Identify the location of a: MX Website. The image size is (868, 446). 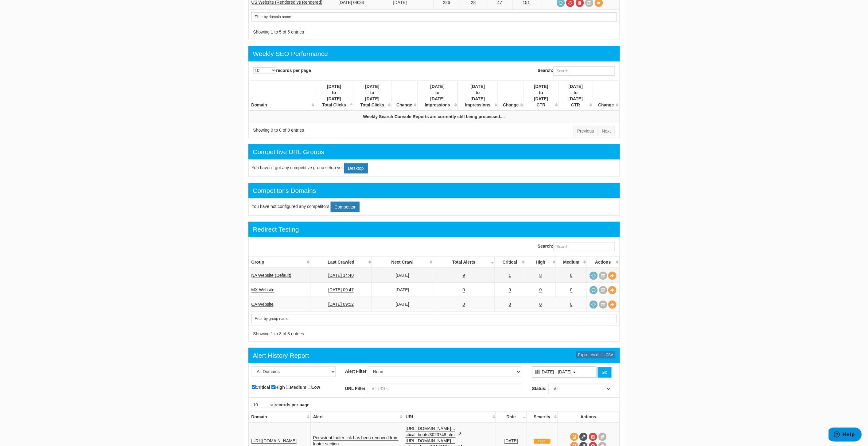
(263, 289).